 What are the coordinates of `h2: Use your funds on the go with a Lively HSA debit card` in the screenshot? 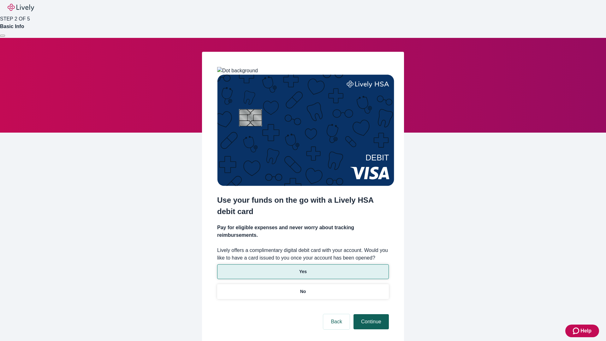 It's located at (303, 206).